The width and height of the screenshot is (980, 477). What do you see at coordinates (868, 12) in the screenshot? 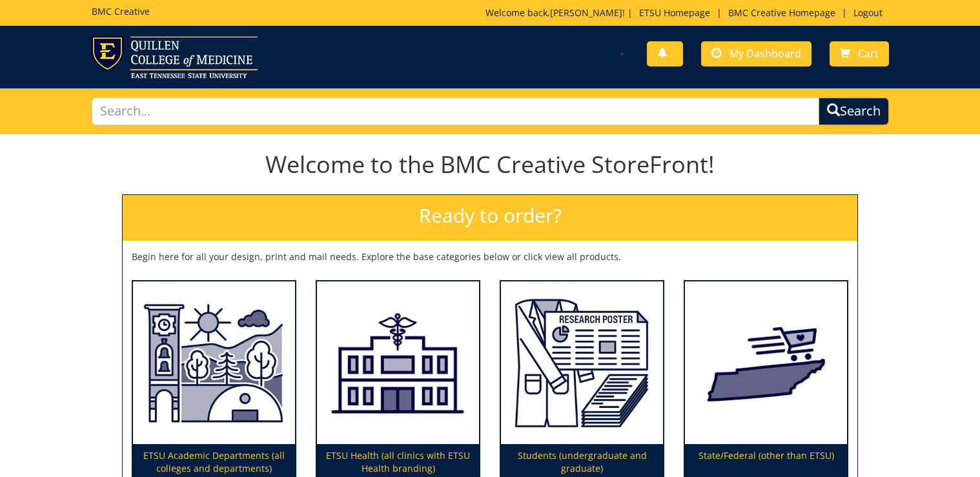
I see `a: Logout` at bounding box center [868, 12].